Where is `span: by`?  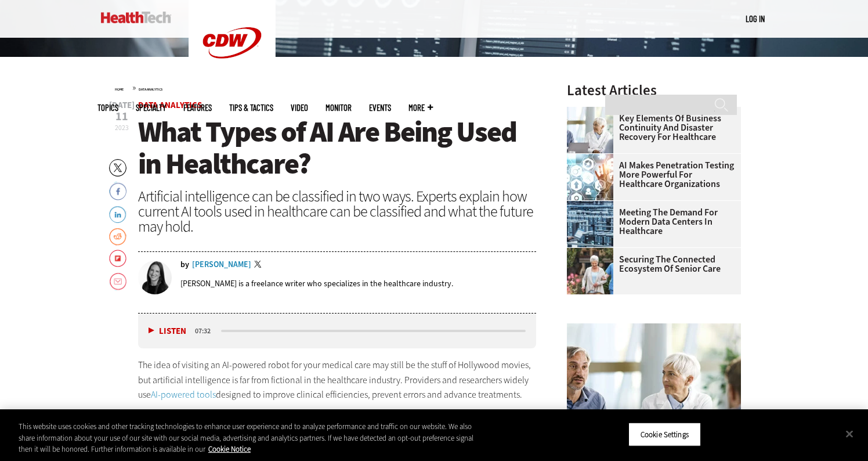 span: by is located at coordinates (185, 264).